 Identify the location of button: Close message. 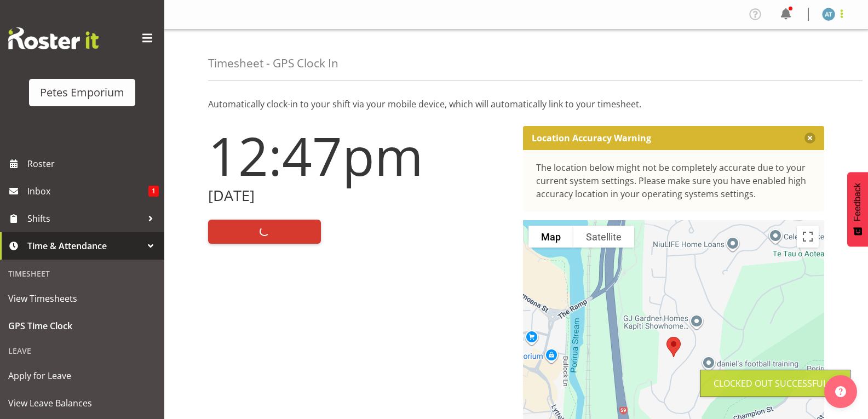
(810, 138).